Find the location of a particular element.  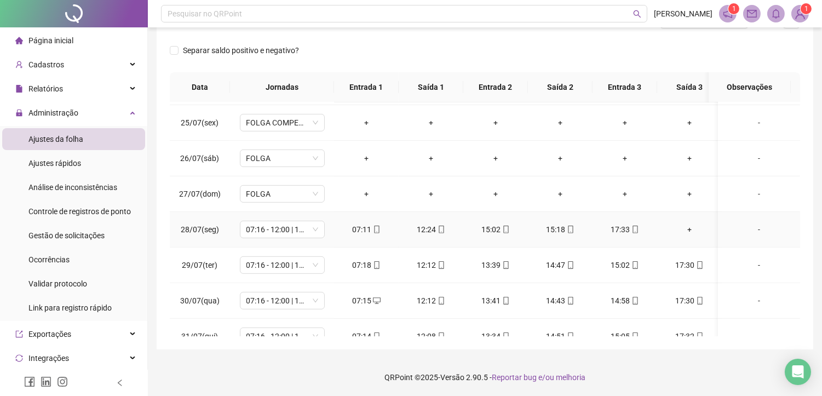

div: 13:41 is located at coordinates (495, 301).